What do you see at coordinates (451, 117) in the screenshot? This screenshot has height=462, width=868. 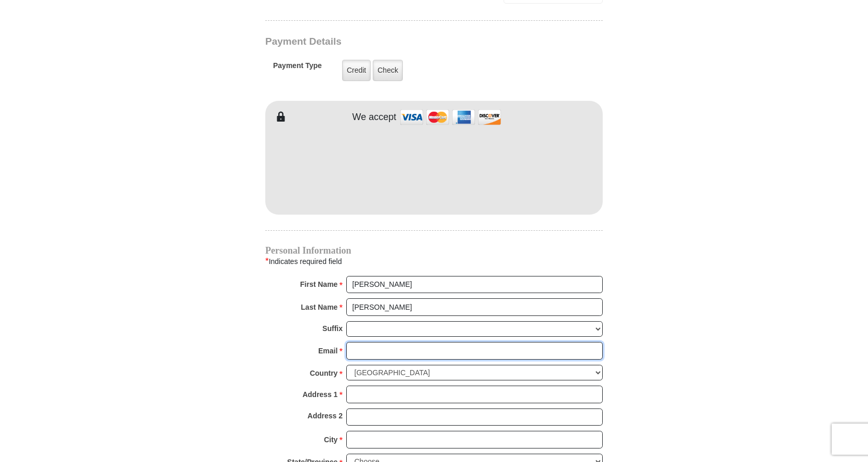 I see `img: credit cards accepted` at bounding box center [451, 117].